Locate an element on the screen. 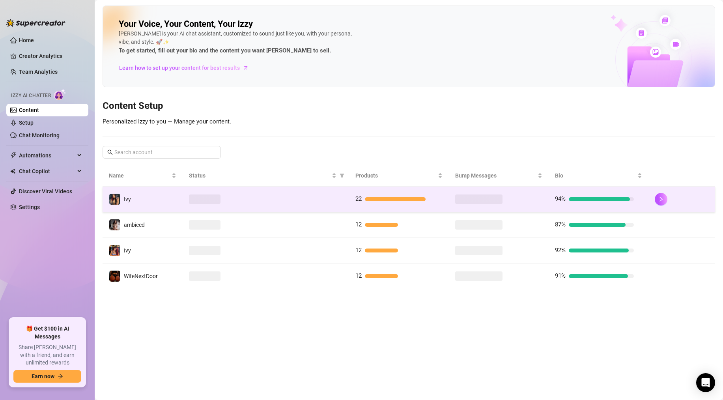 The image size is (723, 400). button: Earn nowarrow-right is located at coordinates (47, 376).